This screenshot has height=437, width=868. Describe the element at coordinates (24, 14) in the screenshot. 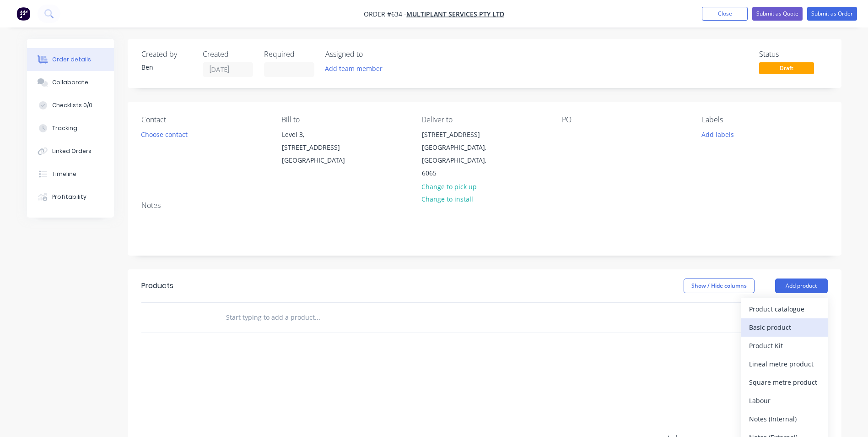

I see `img: Factory` at that location.